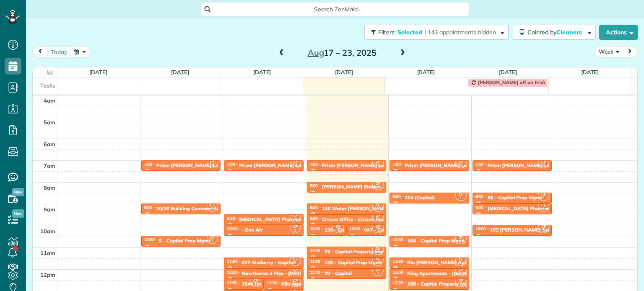  Describe the element at coordinates (342, 52) in the screenshot. I see `h2: 17 – 23, 2025` at that location.